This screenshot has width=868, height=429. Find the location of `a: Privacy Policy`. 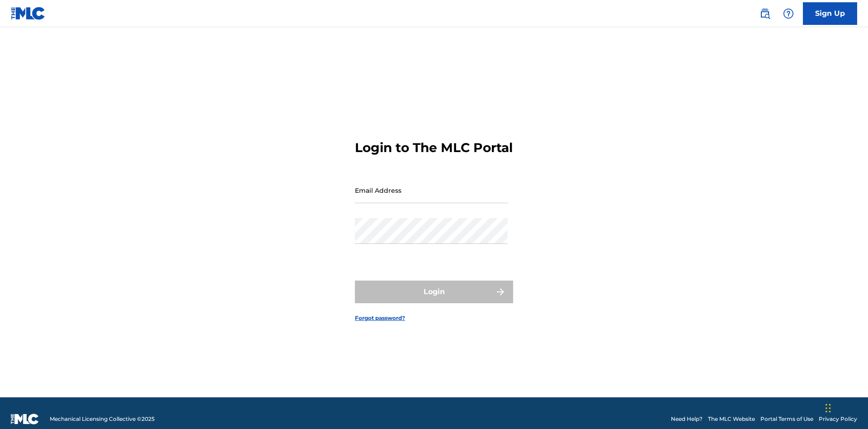

a: Privacy Policy is located at coordinates (837, 419).